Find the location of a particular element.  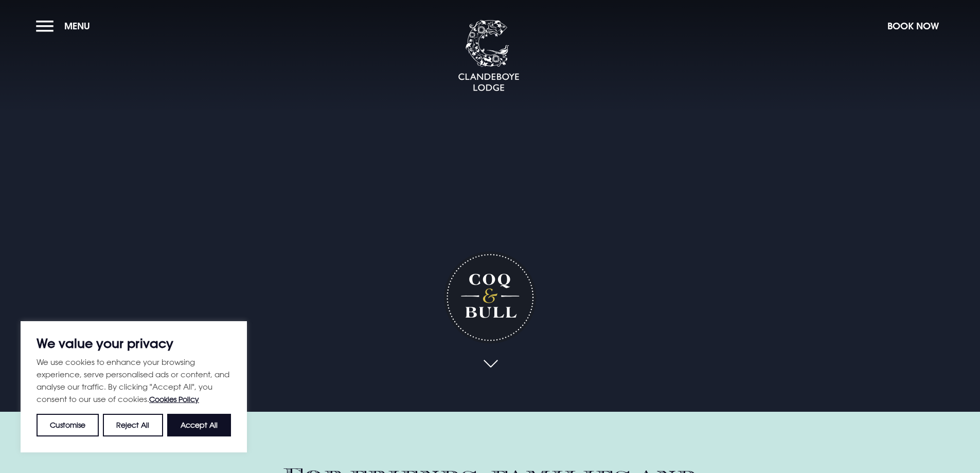

button: Book Now is located at coordinates (913, 26).